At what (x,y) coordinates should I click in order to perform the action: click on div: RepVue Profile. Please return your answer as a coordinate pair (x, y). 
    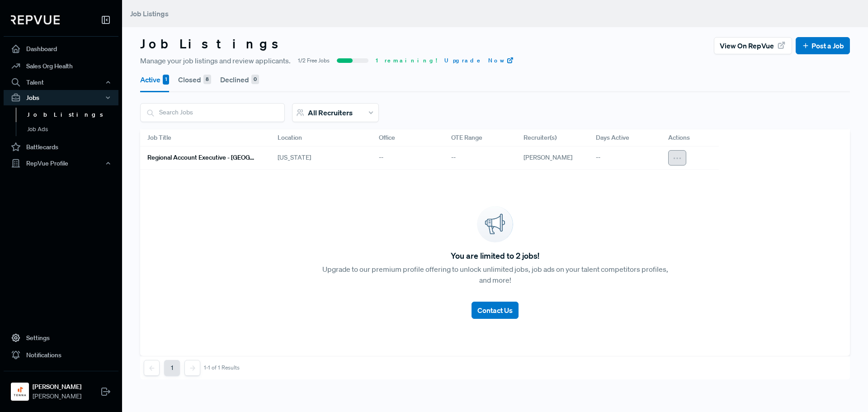
    Looking at the image, I should click on (61, 163).